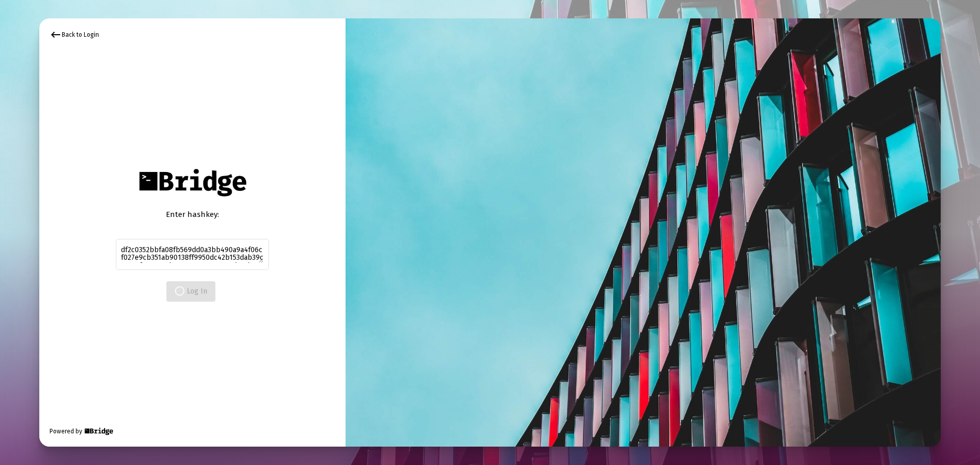  What do you see at coordinates (81, 431) in the screenshot?
I see `div: Powered by` at bounding box center [81, 431].